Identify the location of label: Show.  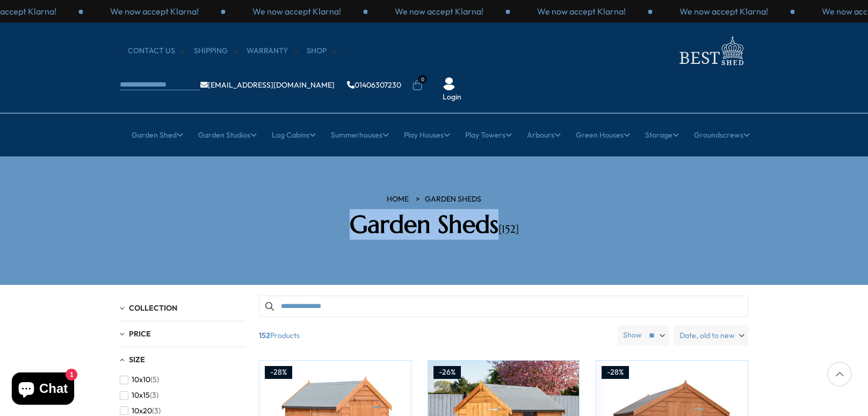
(632, 335).